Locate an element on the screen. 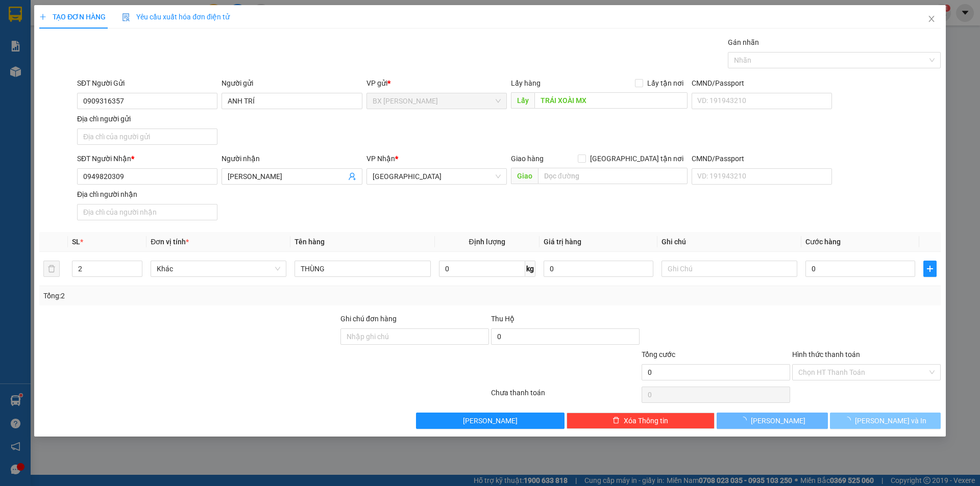 This screenshot has width=980, height=486. img: icon is located at coordinates (126, 17).